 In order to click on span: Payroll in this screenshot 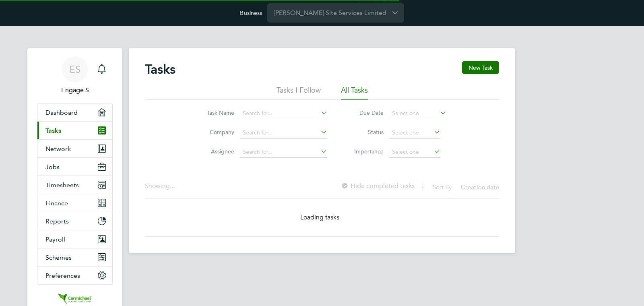, I will do `click(55, 239)`.